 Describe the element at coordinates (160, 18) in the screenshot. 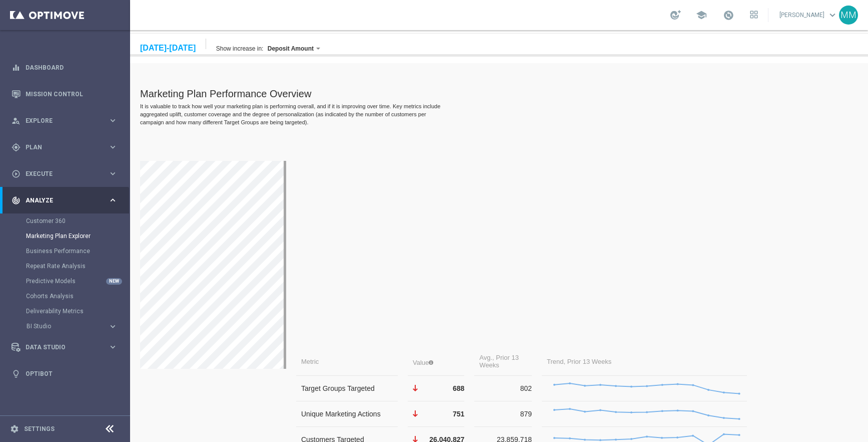

I see `label: Deposit Amount` at that location.